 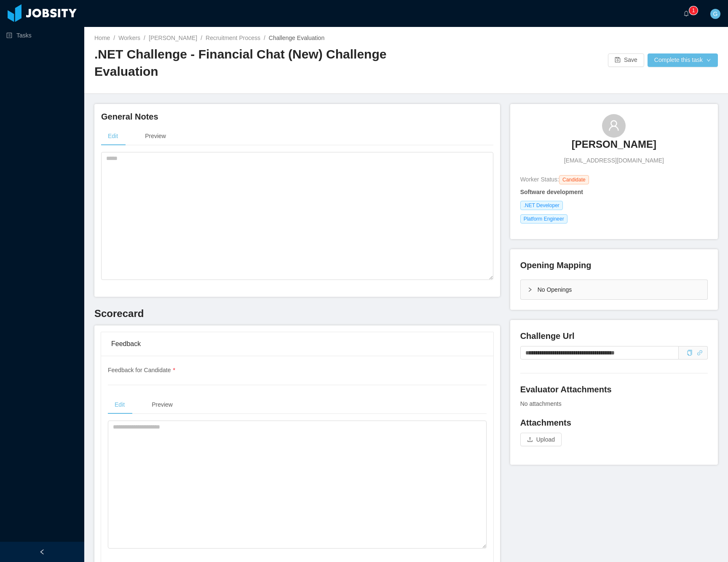 I want to click on a: icon: link, so click(x=700, y=353).